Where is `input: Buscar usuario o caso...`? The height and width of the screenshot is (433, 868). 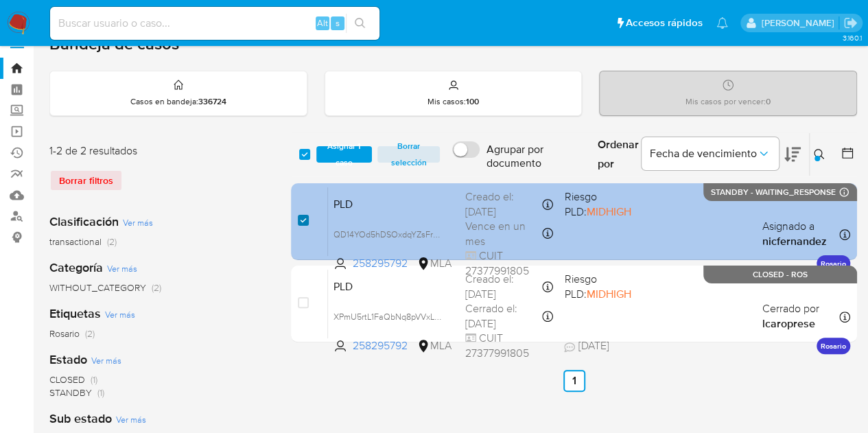 input: Buscar usuario o caso... is located at coordinates (215, 23).